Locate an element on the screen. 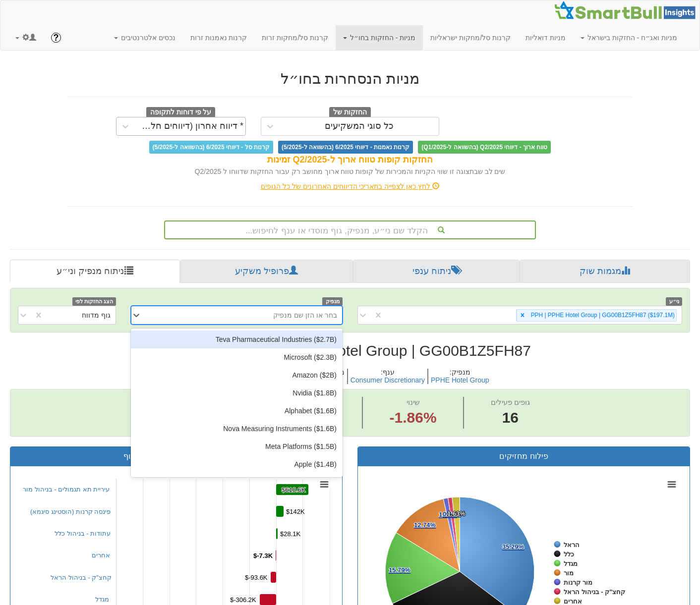 This screenshot has height=605, width=700. div: שים לב שבתצוגה זו שווי הקניות והמכירות של קופות טווח ארוך מחושב רק עבור החזקות שדווחו ל Q2/2025 is located at coordinates (350, 171).